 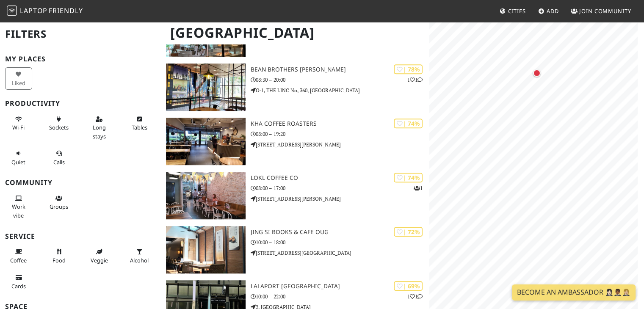 What do you see at coordinates (80, 236) in the screenshot?
I see `h3: Service` at bounding box center [80, 236].